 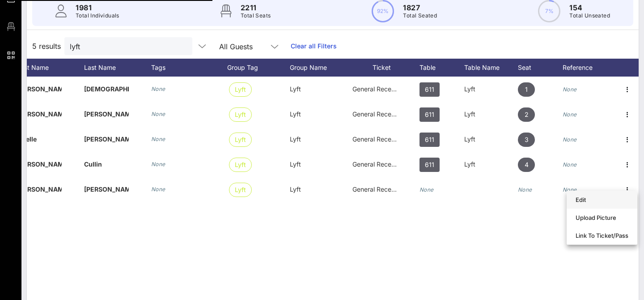 What do you see at coordinates (602, 236) in the screenshot?
I see `div: Link To Ticket/Pass` at bounding box center [602, 236].